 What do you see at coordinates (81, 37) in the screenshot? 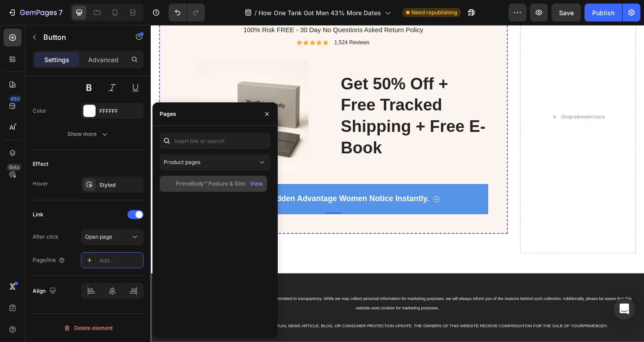
I see `p: Button` at bounding box center [81, 37].